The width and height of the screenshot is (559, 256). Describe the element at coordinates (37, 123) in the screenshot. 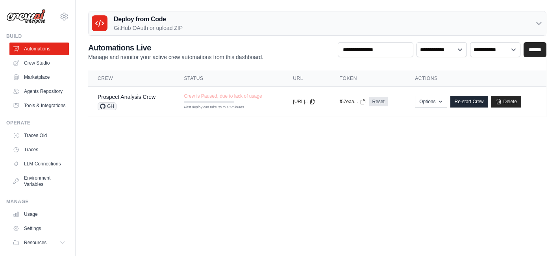

I see `div: Operate` at that location.